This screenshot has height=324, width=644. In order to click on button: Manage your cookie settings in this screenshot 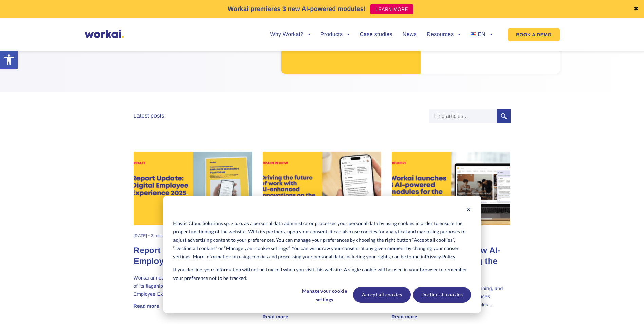, I will do `click(325, 294)`.